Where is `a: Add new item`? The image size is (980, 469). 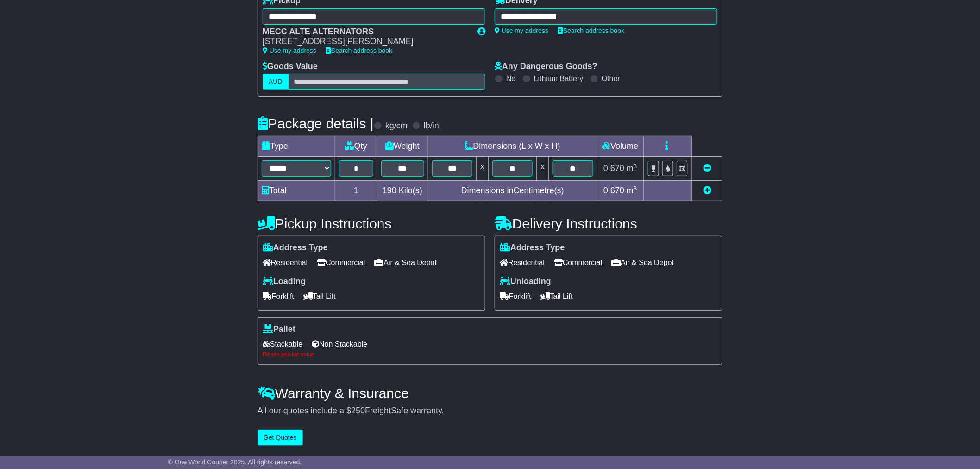
a: Add new item is located at coordinates (707, 190).